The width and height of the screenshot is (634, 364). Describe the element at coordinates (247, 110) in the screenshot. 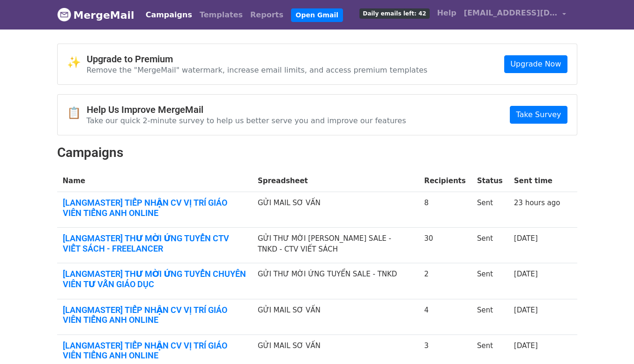

I see `h4: Help Us Improve MergeMail` at that location.